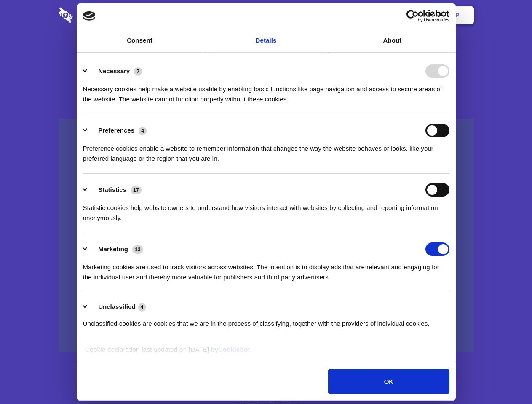 The height and width of the screenshot is (404, 532). What do you see at coordinates (112, 189) in the screenshot?
I see `label: Statistics` at bounding box center [112, 189].